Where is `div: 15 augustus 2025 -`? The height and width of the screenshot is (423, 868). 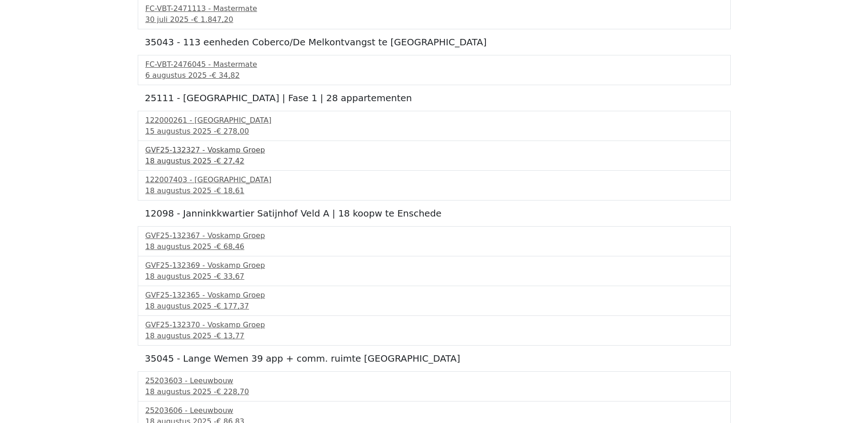
div: 15 augustus 2025 - is located at coordinates (434, 131).